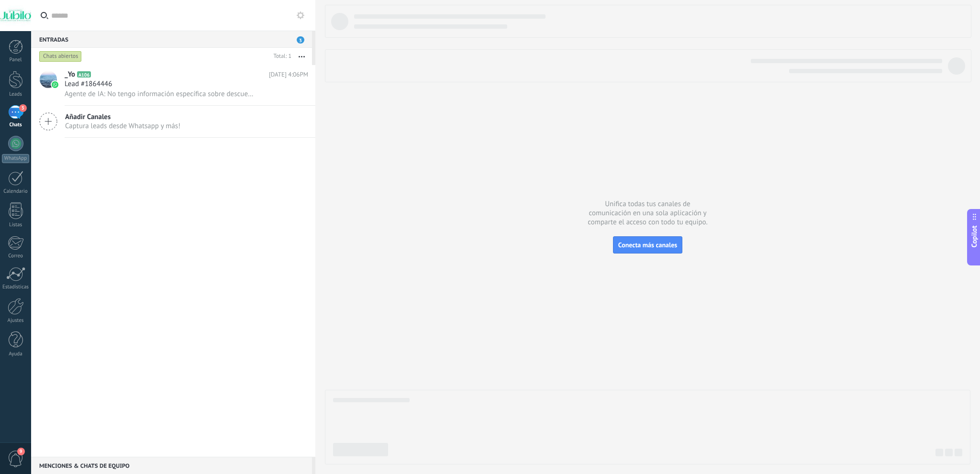 This screenshot has height=474, width=980. I want to click on div: Entradas, so click(171, 39).